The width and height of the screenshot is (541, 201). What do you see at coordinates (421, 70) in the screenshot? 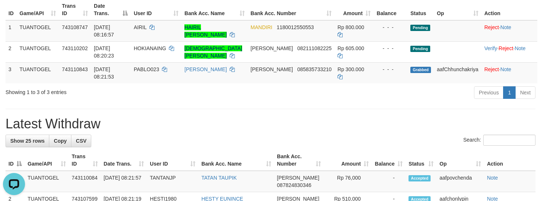
I see `span: Grabbed` at bounding box center [421, 70].